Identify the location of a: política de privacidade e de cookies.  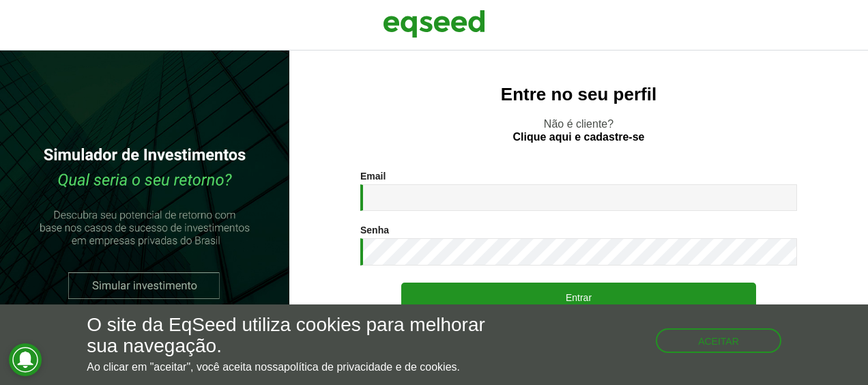
(370, 367).